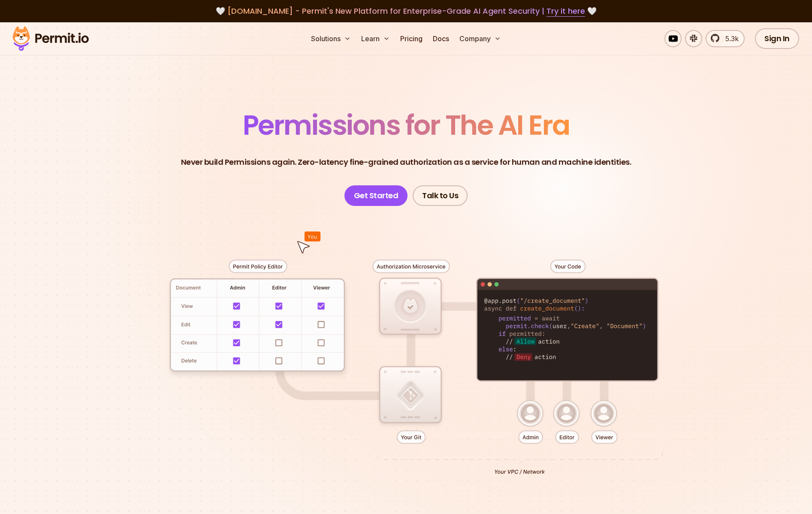  What do you see at coordinates (725, 39) in the screenshot?
I see `a: 5.3k` at bounding box center [725, 39].